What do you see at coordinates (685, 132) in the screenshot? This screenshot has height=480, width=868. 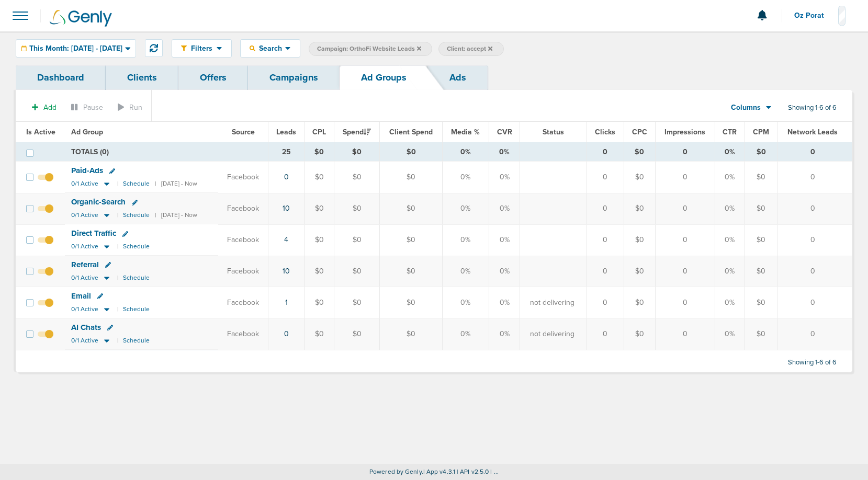 I see `span: Impressions` at bounding box center [685, 132].